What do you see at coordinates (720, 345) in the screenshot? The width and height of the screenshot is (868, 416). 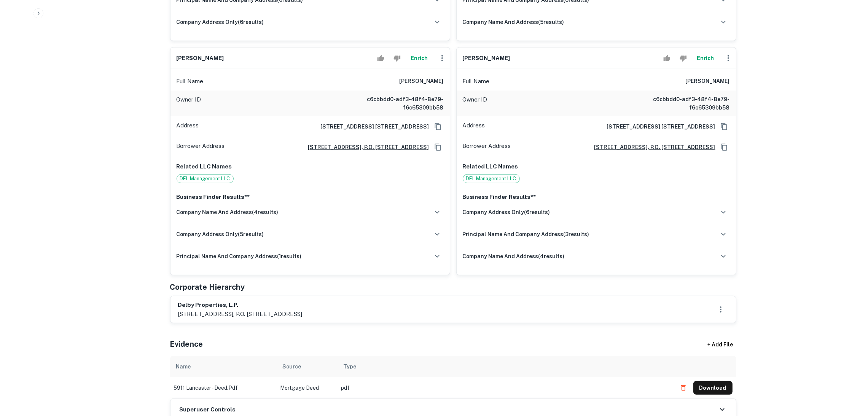 I see `div: + Add File` at bounding box center [720, 345].